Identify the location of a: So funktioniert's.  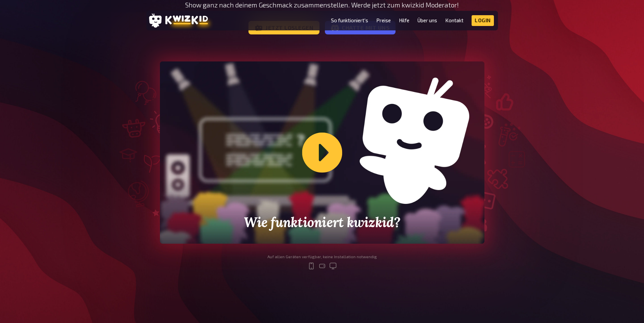
(349, 20).